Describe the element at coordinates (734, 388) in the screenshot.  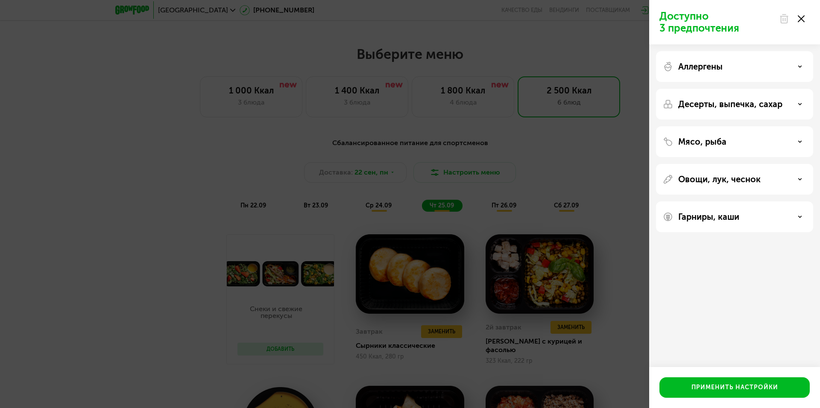
I see `div: Применить настройки` at that location.